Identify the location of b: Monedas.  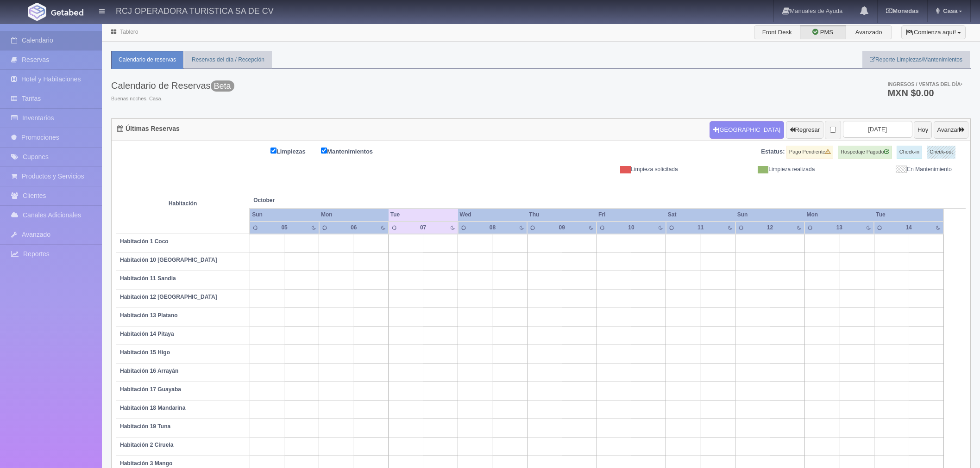
(902, 11).